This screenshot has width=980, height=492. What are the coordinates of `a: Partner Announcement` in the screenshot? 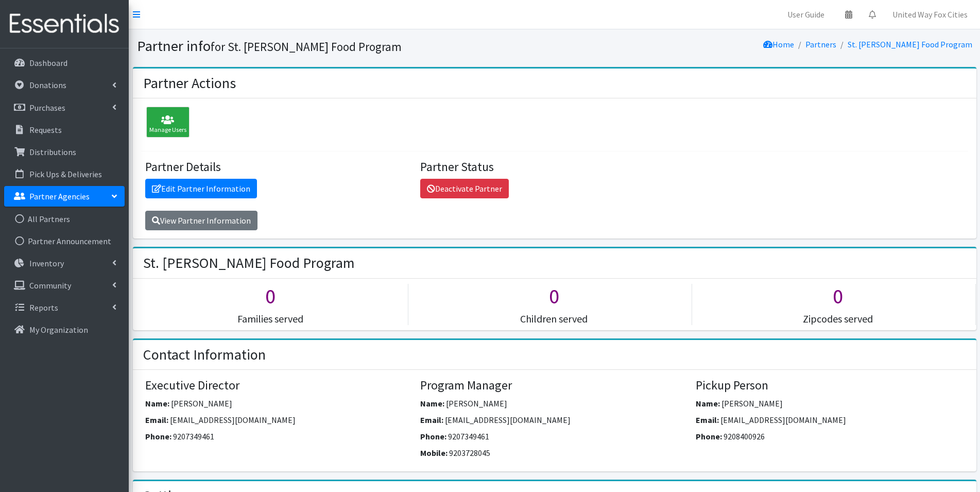 It's located at (64, 241).